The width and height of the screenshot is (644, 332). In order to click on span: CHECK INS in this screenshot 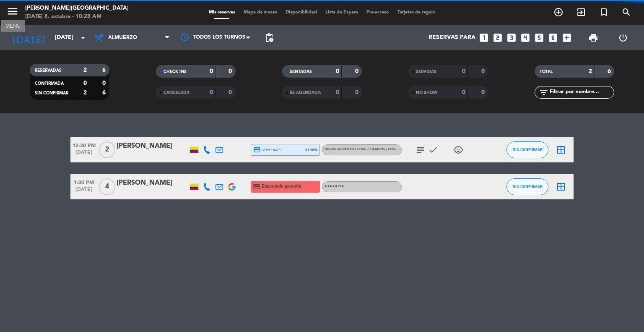, I will do `click(175, 72)`.